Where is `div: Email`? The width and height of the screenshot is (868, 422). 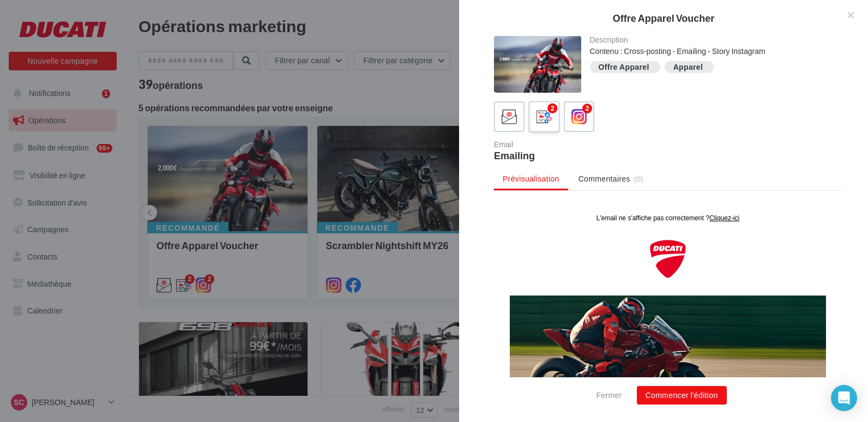
div: Email is located at coordinates (579, 144).